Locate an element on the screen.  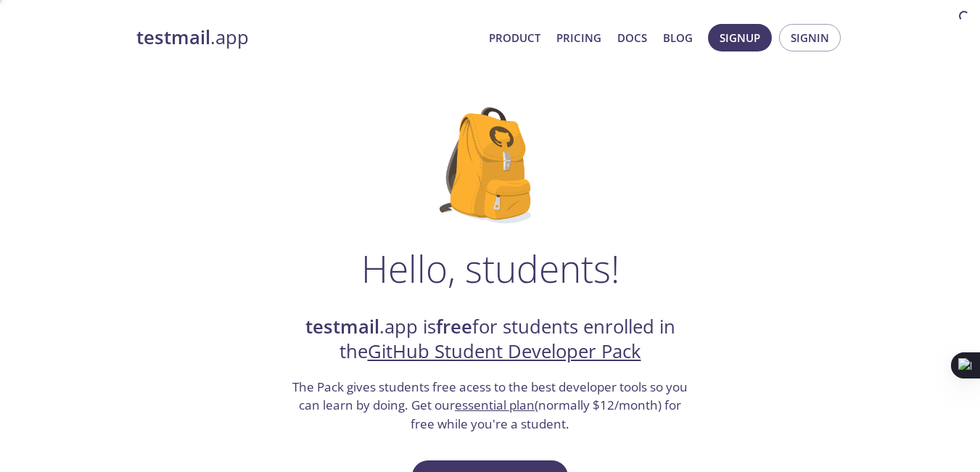
button: Signin is located at coordinates (809, 38).